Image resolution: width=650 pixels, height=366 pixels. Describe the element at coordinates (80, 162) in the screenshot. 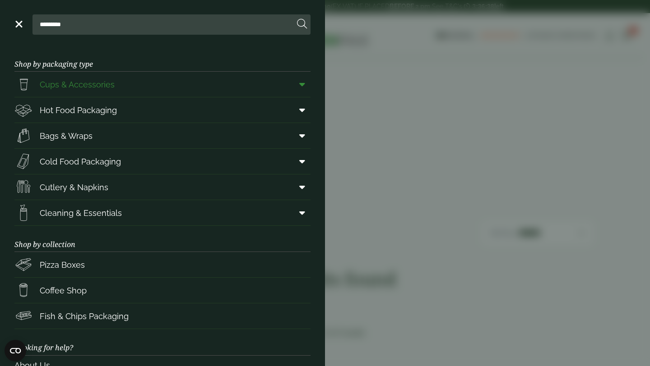

I see `span: Cold Food Packaging` at that location.